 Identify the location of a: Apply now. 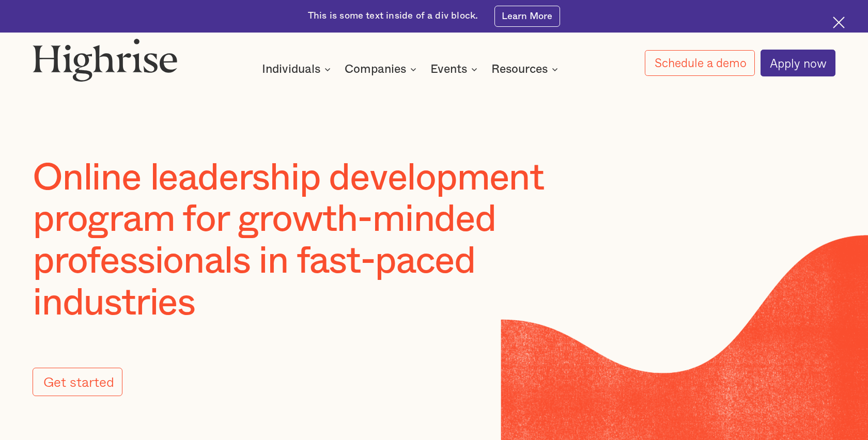
(798, 63).